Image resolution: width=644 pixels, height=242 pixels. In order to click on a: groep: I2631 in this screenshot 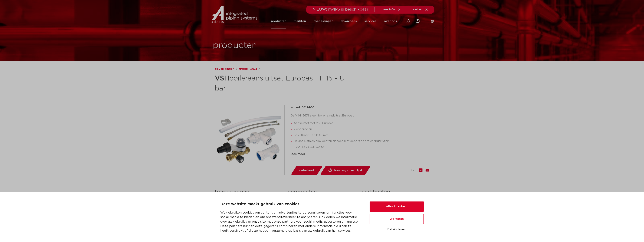, I will do `click(248, 69)`.